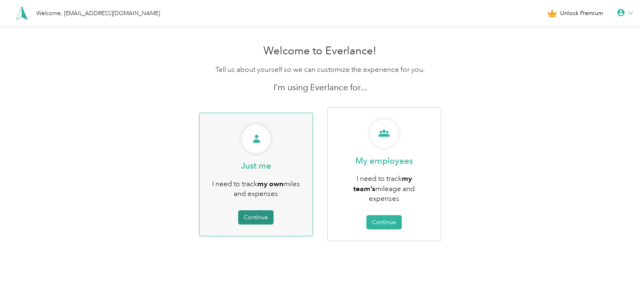 The width and height of the screenshot is (644, 307). What do you see at coordinates (384, 160) in the screenshot?
I see `p: My employees` at bounding box center [384, 160].